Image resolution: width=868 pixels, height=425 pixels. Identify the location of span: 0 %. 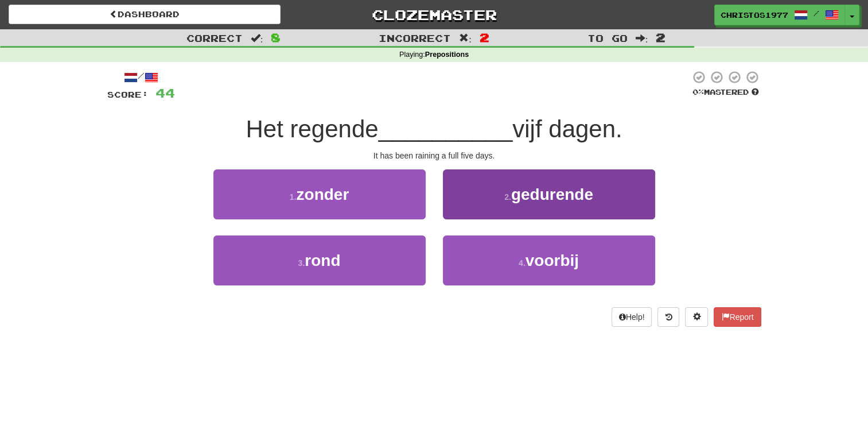
(698, 92).